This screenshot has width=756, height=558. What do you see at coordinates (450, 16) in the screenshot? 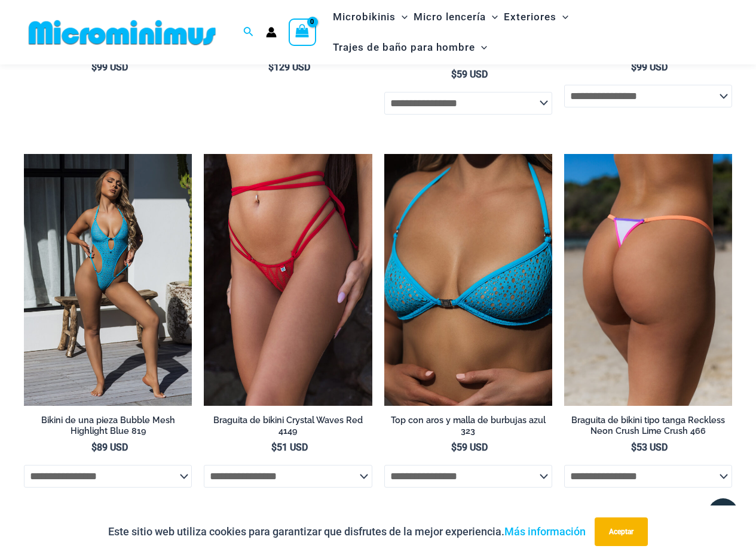
I see `font: Micro lencería` at bounding box center [450, 16].